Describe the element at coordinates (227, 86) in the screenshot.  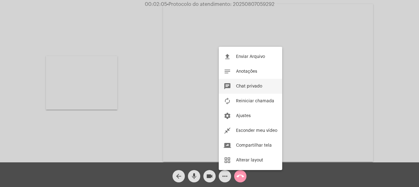
I see `mat-icon: chat` at that location.